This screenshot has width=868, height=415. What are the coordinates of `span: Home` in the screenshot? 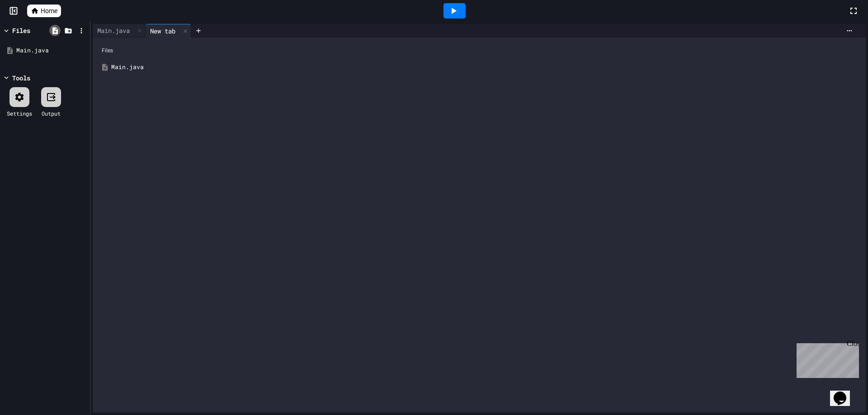 It's located at (49, 11).